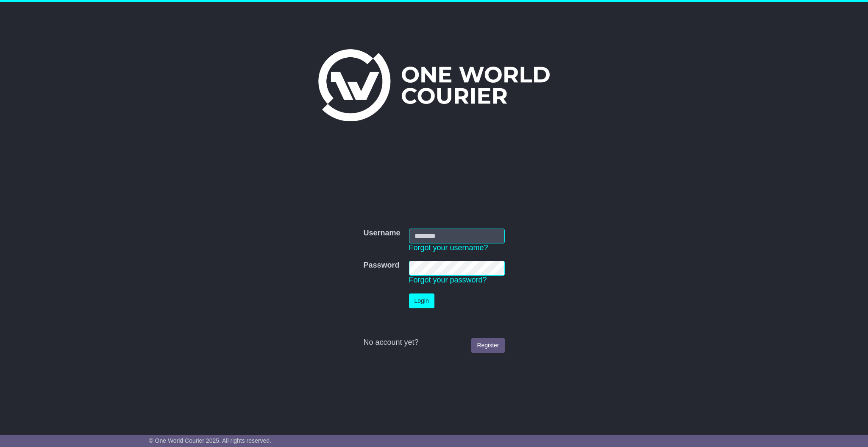 The width and height of the screenshot is (868, 447). Describe the element at coordinates (381, 266) in the screenshot. I see `label: Password` at that location.